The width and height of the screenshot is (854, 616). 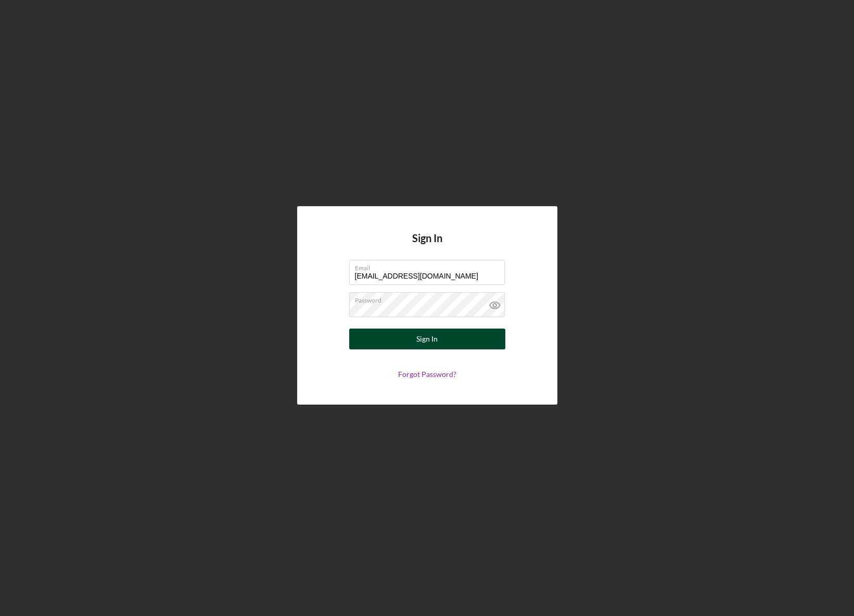 I want to click on div: Sign In, so click(x=427, y=339).